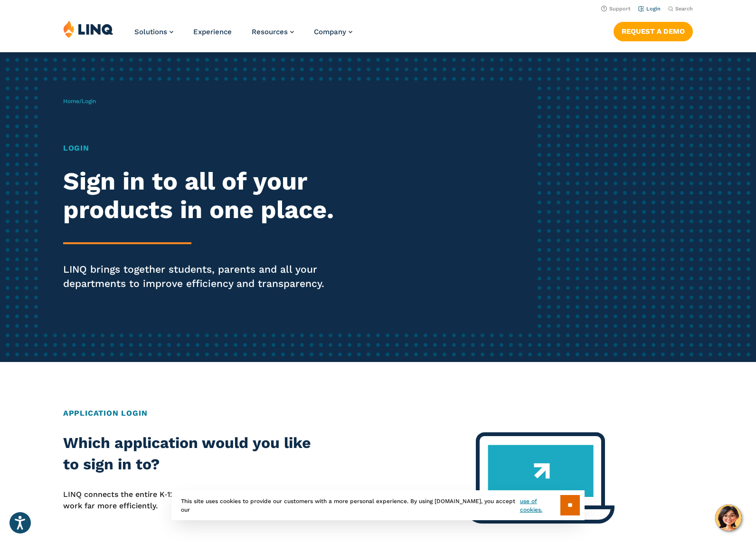 This screenshot has width=756, height=543. I want to click on a: Company, so click(333, 32).